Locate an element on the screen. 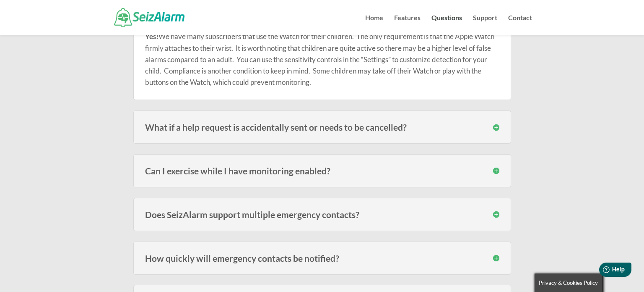 The height and width of the screenshot is (292, 644). h3: Does SeizAlarm support multiple emergency contacts? is located at coordinates (322, 214).